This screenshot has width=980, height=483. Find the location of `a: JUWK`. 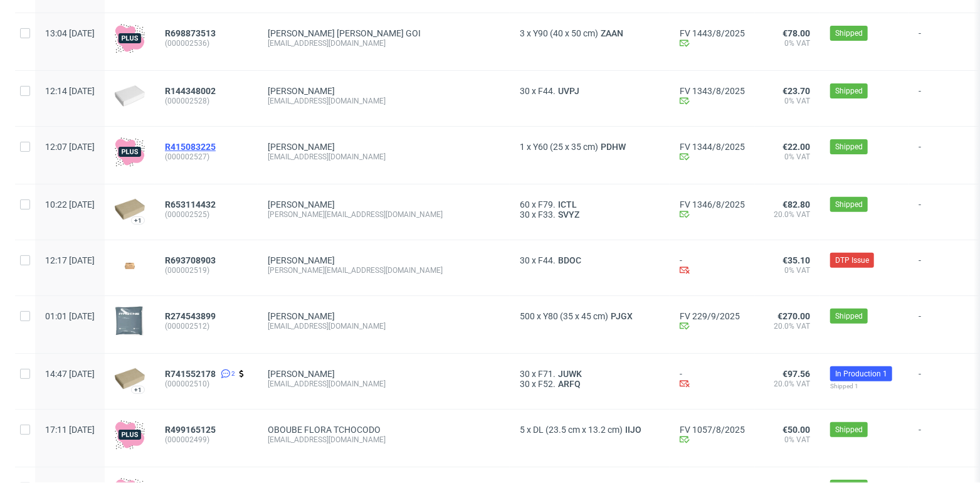

a: JUWK is located at coordinates (570, 374).